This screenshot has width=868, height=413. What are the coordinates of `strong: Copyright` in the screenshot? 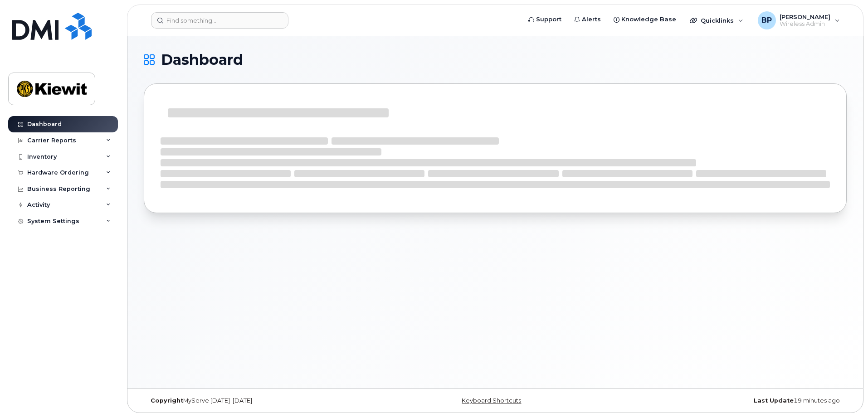 It's located at (167, 400).